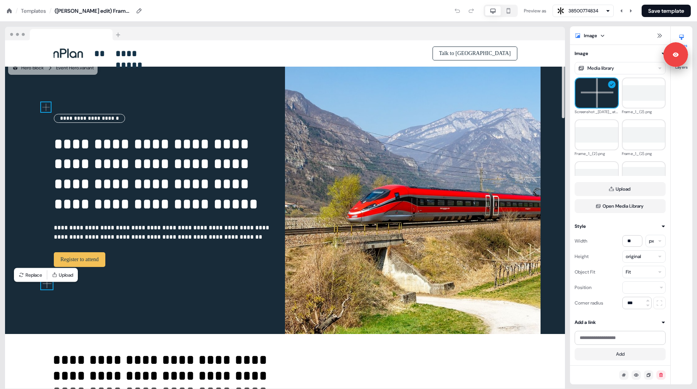 The image size is (697, 389). I want to click on div: Object Fit, so click(584, 272).